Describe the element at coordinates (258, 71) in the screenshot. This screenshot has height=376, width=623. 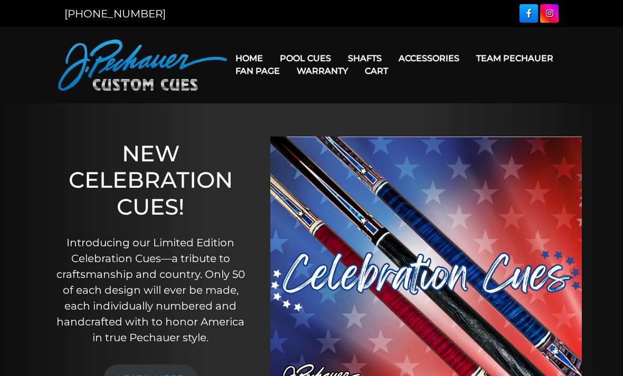
I see `a: Fan Page` at that location.